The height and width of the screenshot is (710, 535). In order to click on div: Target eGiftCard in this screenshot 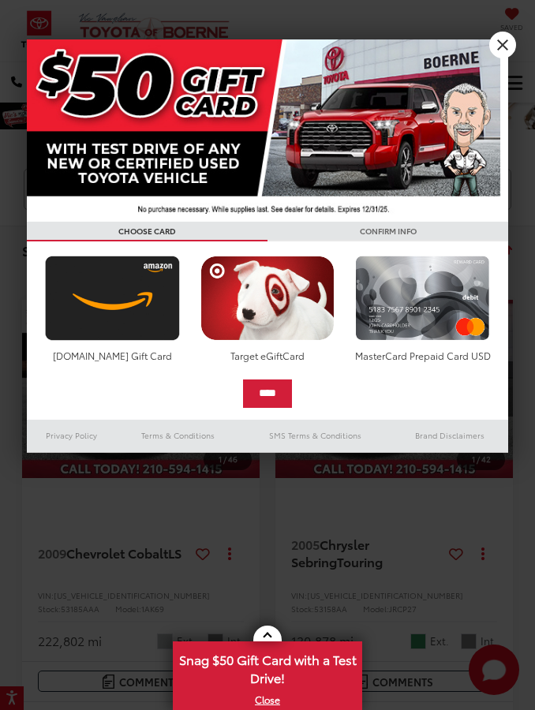, I will do `click(268, 355)`.